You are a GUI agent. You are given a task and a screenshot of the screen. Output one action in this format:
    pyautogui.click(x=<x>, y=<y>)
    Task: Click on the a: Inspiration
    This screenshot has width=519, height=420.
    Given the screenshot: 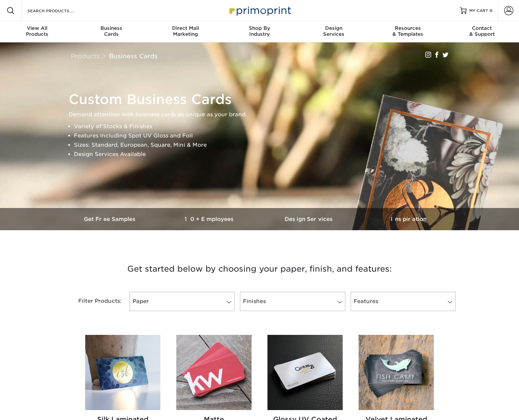 What is the action you would take?
    pyautogui.click(x=408, y=219)
    